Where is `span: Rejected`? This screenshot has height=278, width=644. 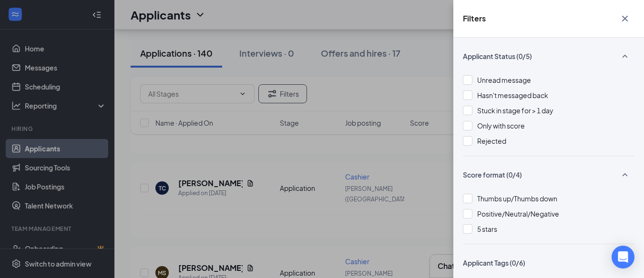 span: Rejected is located at coordinates (492, 141).